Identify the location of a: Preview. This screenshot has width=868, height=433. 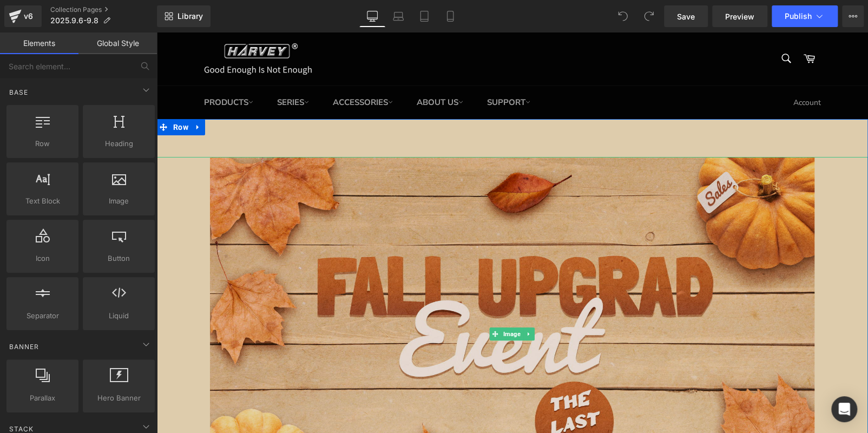
(740, 16).